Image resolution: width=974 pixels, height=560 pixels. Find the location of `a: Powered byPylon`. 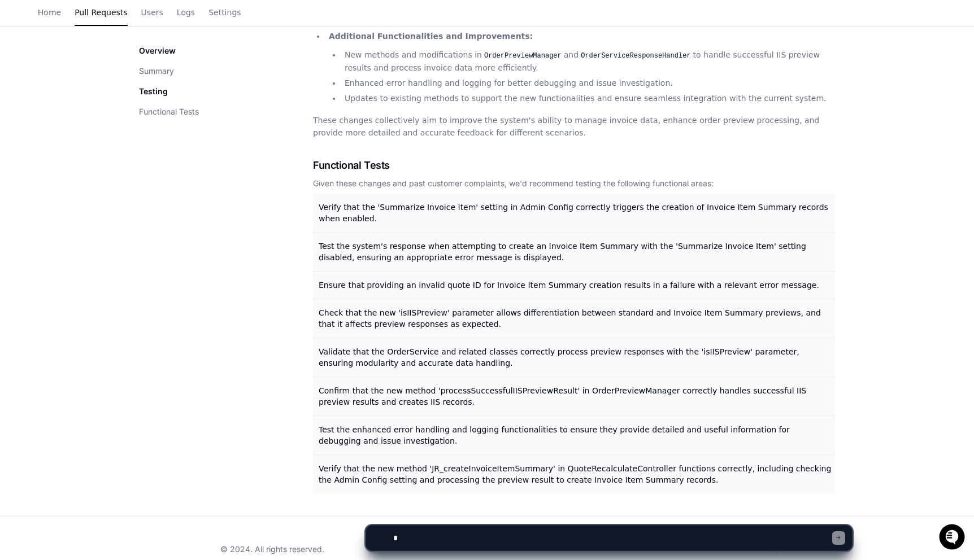

a: Powered byPylon is located at coordinates (108, 122).